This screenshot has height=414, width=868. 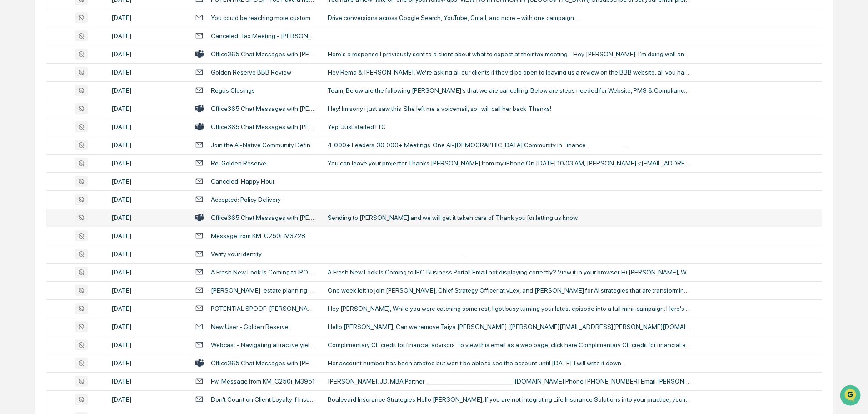 I want to click on div: Yep! Just started LTC, so click(x=510, y=127).